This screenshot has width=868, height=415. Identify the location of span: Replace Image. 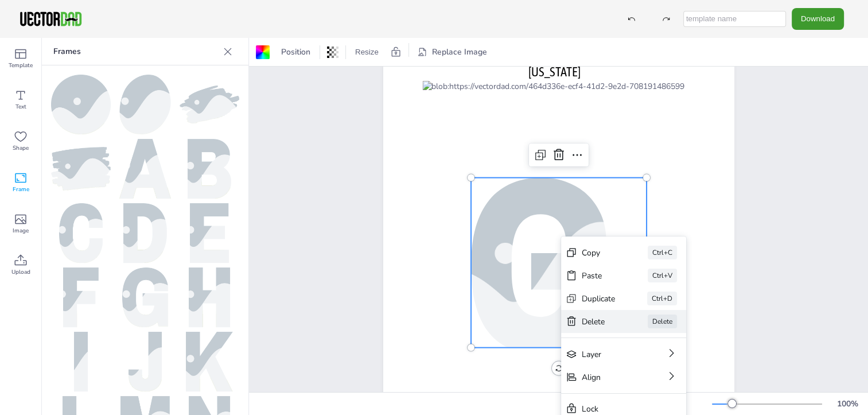
(459, 52).